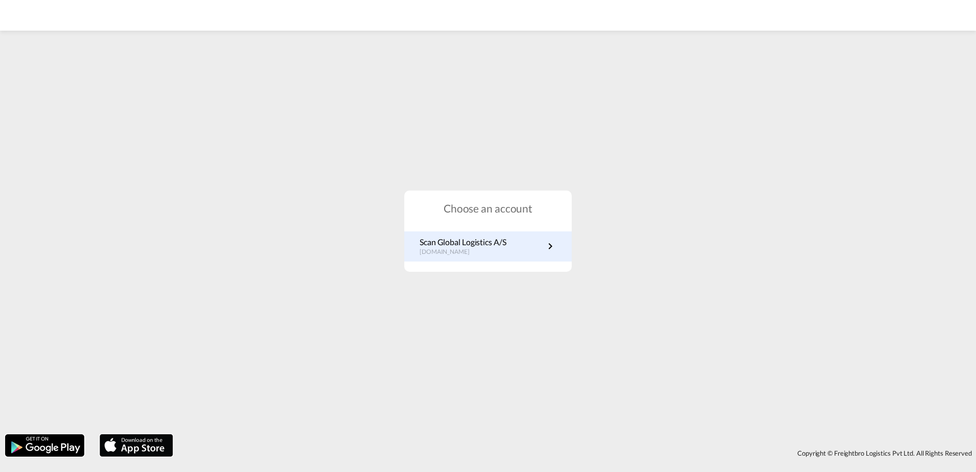 Image resolution: width=976 pixels, height=472 pixels. What do you see at coordinates (44, 445) in the screenshot?
I see `img: google.png` at bounding box center [44, 445].